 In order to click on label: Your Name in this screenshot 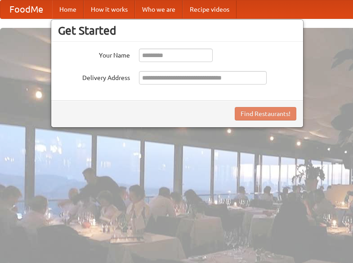, I will do `click(94, 54)`.